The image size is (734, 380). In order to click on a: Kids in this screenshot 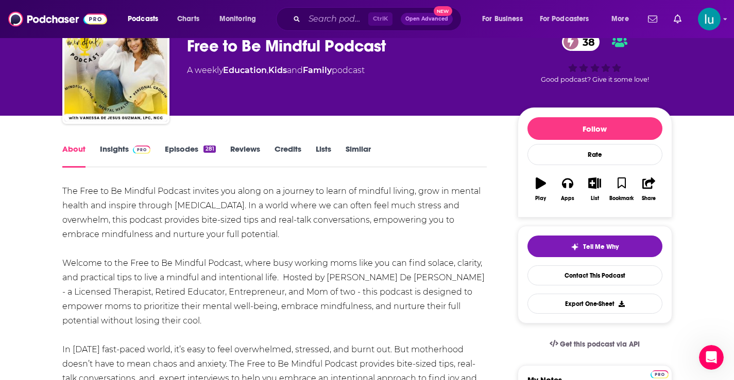, I will do `click(277, 70)`.